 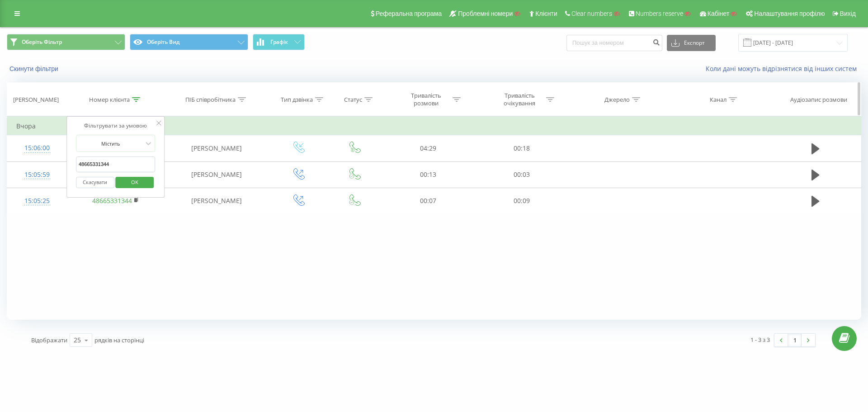 What do you see at coordinates (42, 42) in the screenshot?
I see `span: Оберіть Фільтр` at bounding box center [42, 42].